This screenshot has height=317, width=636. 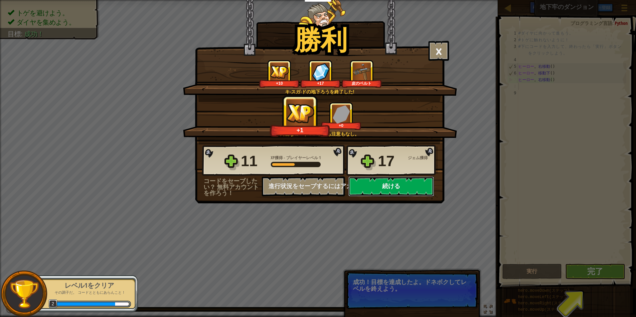 What do you see at coordinates (320, 158) in the screenshot?
I see `span: 1` at bounding box center [320, 158].